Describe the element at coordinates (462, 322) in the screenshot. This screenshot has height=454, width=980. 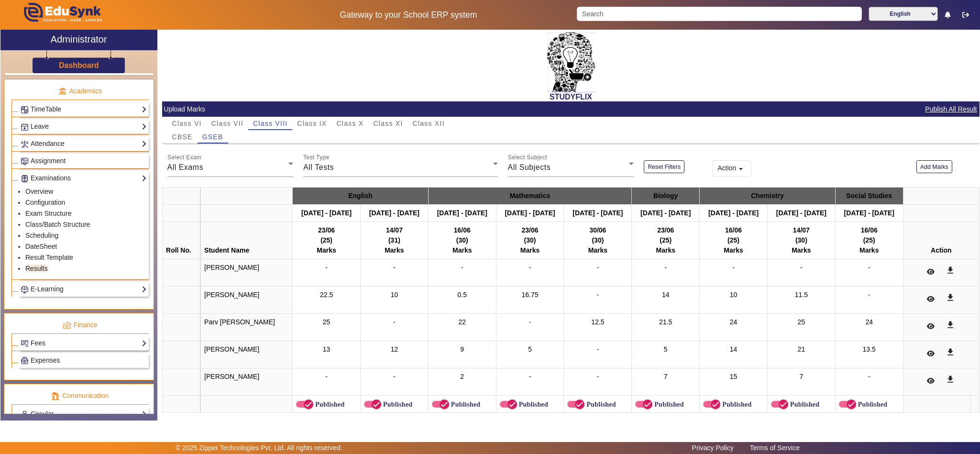
I see `span: 22` at that location.